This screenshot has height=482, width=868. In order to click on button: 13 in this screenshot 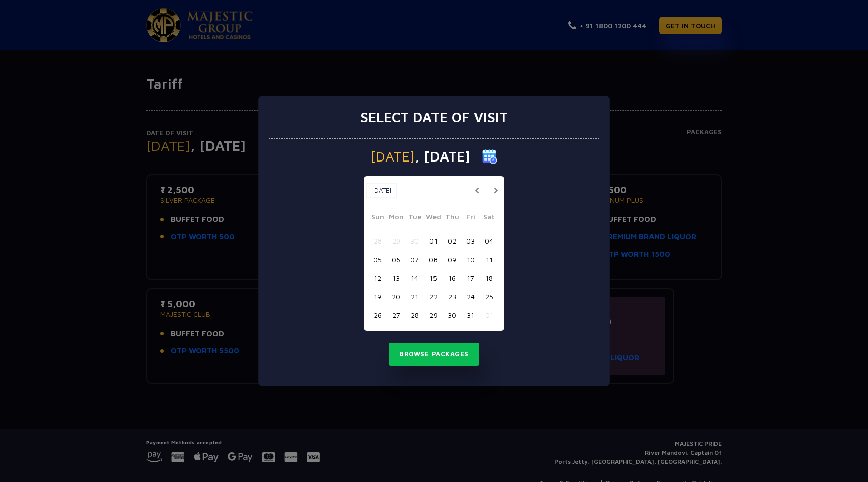, I will do `click(396, 277)`.